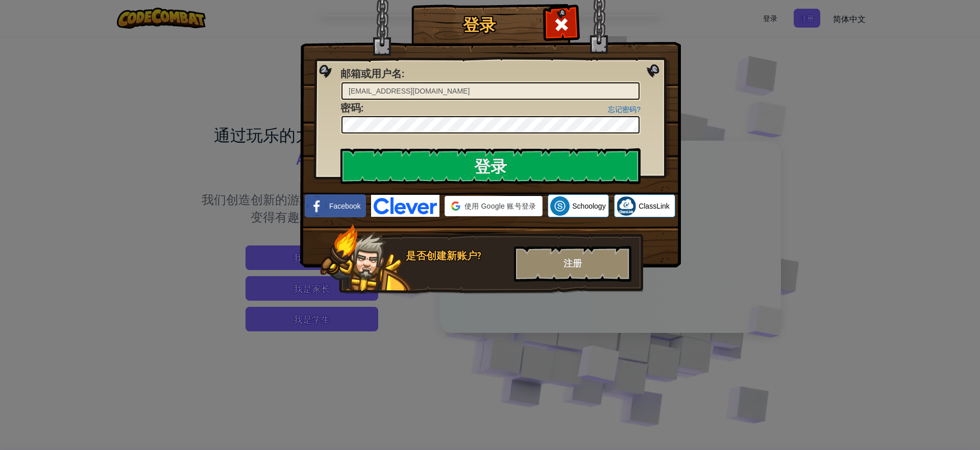 This screenshot has width=980, height=450. What do you see at coordinates (624, 110) in the screenshot?
I see `a: 忘记密码?` at bounding box center [624, 110].